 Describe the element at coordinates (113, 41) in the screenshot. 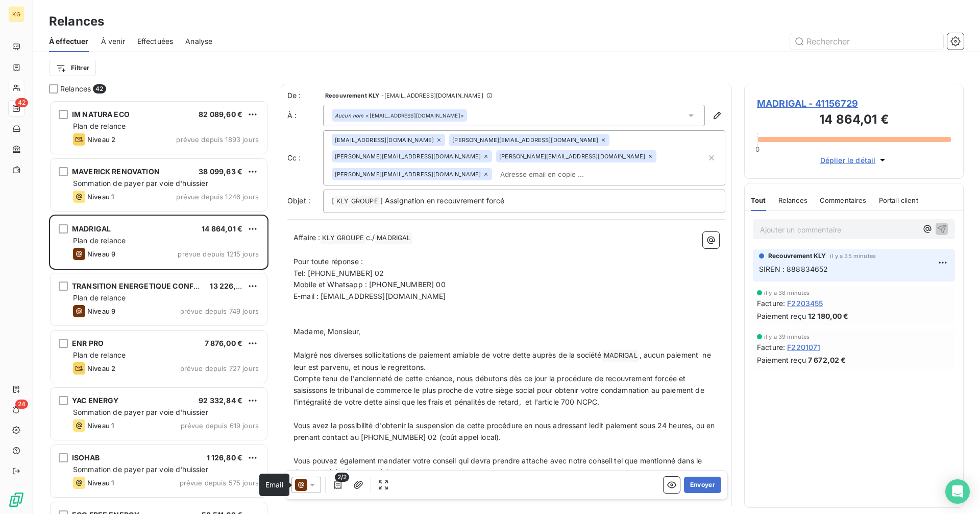

I see `span: À venir` at that location.